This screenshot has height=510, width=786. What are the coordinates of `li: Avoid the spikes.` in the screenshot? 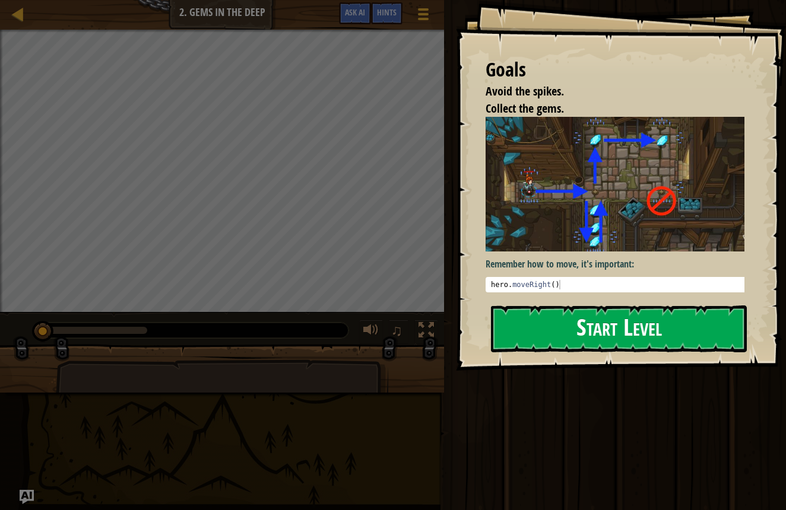 It's located at (606, 91).